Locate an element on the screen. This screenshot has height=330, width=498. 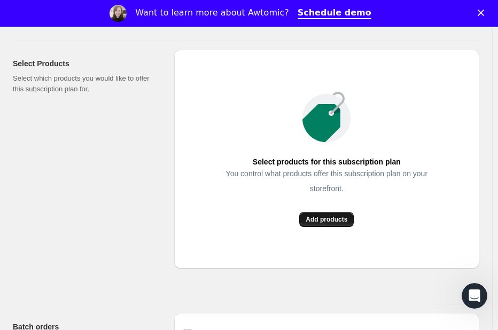
a: Schedule demo is located at coordinates (334, 13).